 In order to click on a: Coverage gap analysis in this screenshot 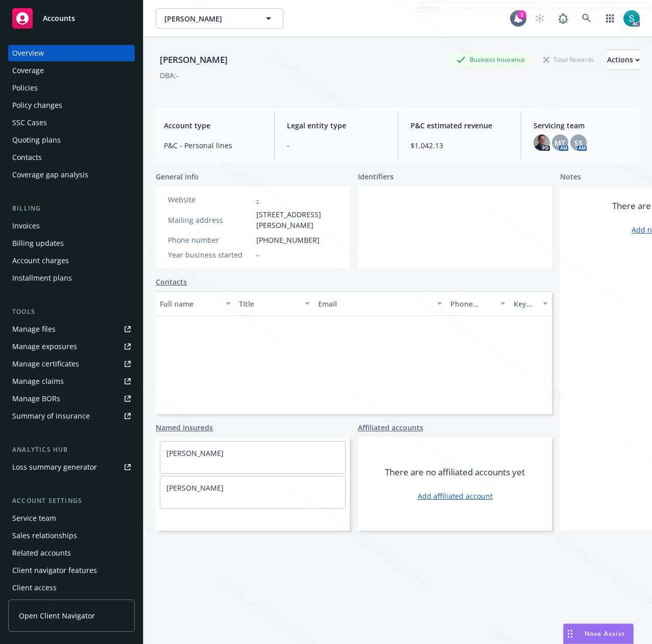, I will do `click(71, 175)`.